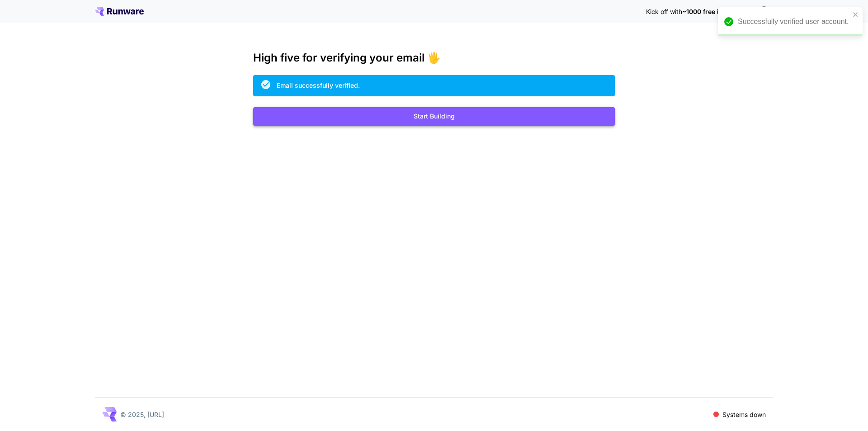 The height and width of the screenshot is (431, 868). Describe the element at coordinates (743, 414) in the screenshot. I see `p: Systems down` at that location.